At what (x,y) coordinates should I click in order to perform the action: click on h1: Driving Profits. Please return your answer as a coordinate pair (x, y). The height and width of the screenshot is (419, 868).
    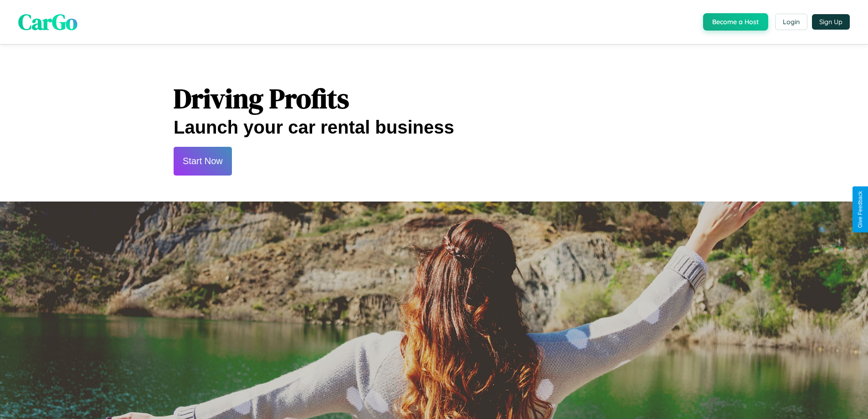
    Looking at the image, I should click on (434, 98).